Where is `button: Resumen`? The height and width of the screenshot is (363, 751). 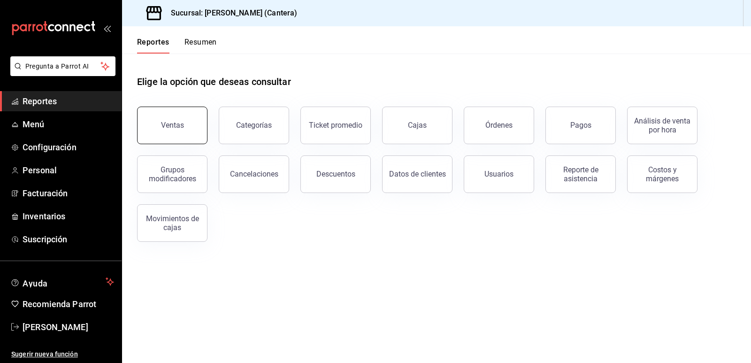
button: Resumen is located at coordinates (200, 46).